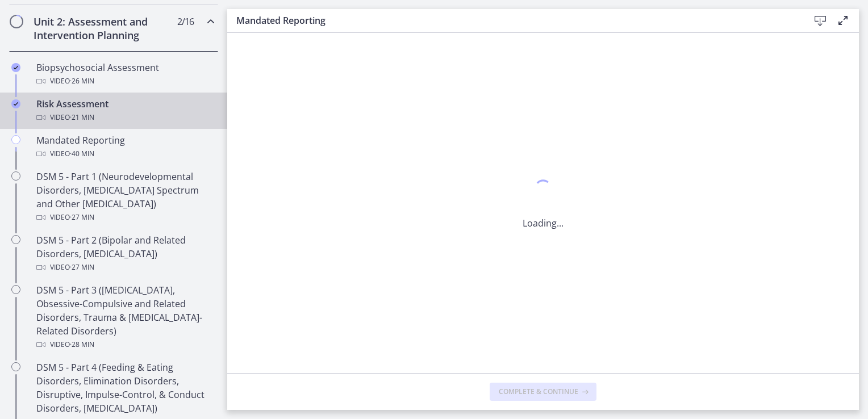 The image size is (868, 419). I want to click on p: Loading..., so click(543, 223).